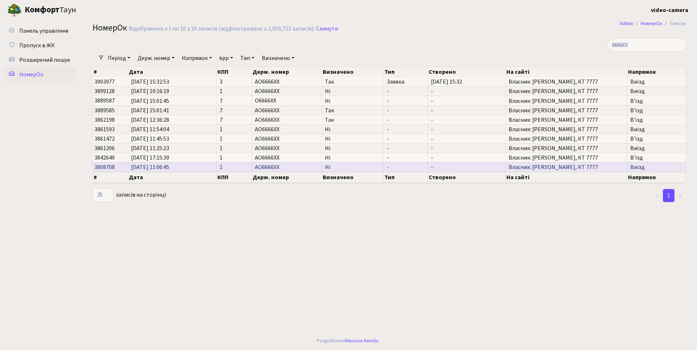 The image size is (697, 350). Describe the element at coordinates (197, 58) in the screenshot. I see `a: Напрямок` at that location.